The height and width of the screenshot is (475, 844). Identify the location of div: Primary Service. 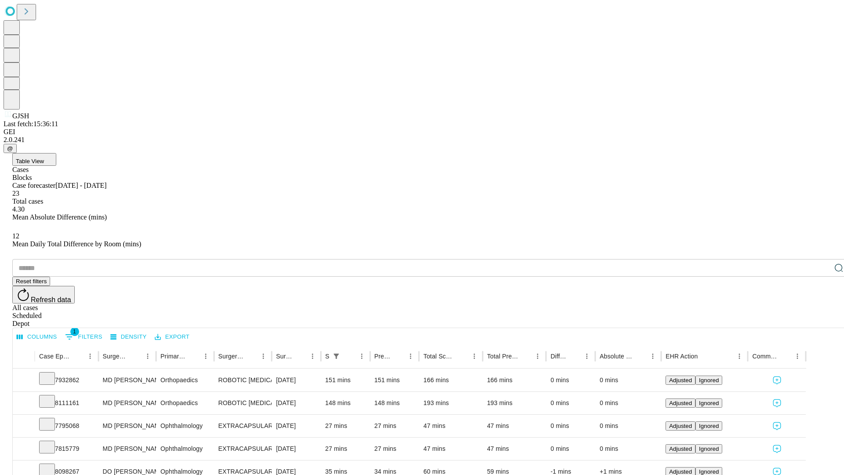
(173, 356).